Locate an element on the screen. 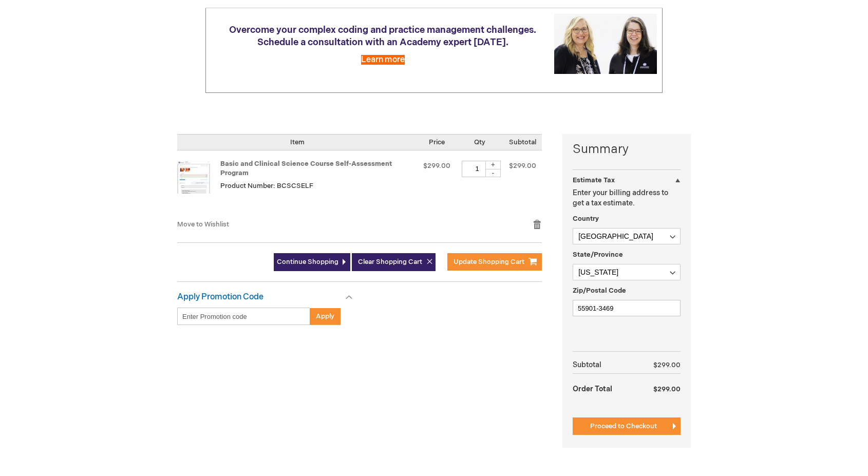 The width and height of the screenshot is (868, 476). span: Clear Shopping Cart is located at coordinates (390, 261).